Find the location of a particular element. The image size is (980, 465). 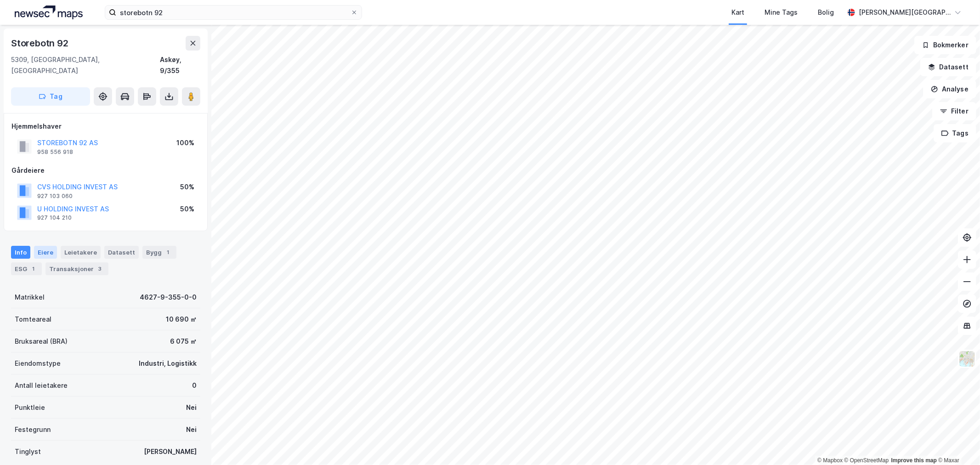

div: Storebotn 92 is located at coordinates (40, 43).